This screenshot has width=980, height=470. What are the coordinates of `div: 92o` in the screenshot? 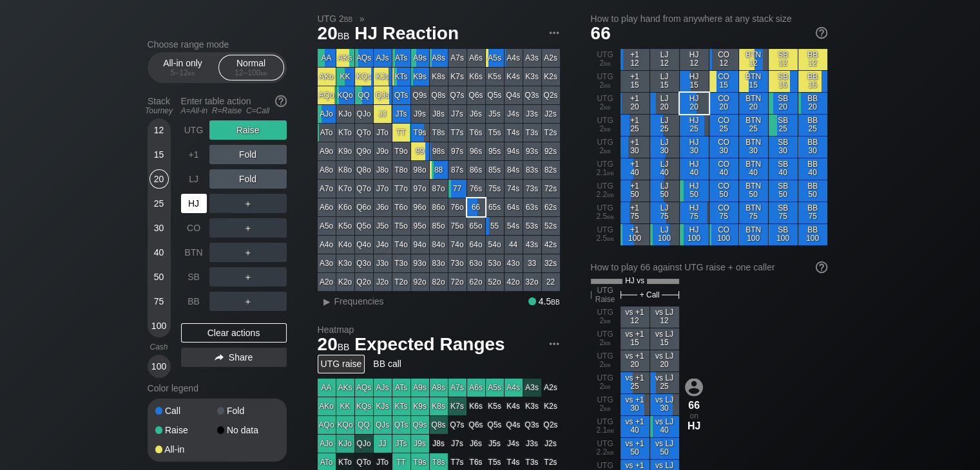 It's located at (420, 282).